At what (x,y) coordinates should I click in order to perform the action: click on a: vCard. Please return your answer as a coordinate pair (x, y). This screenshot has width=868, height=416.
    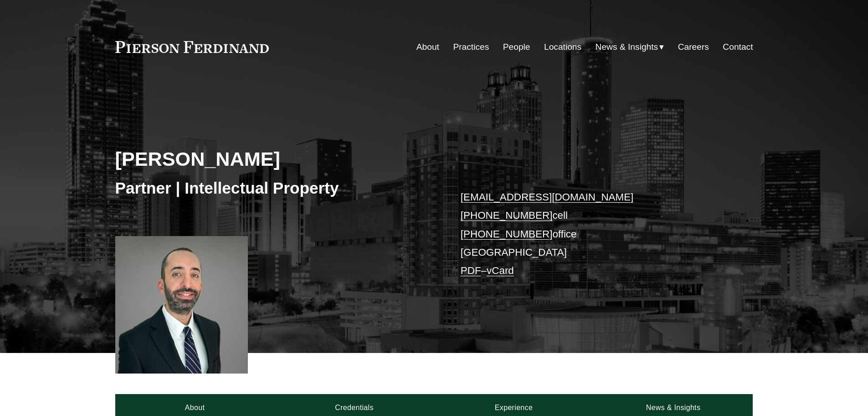
    Looking at the image, I should click on (500, 270).